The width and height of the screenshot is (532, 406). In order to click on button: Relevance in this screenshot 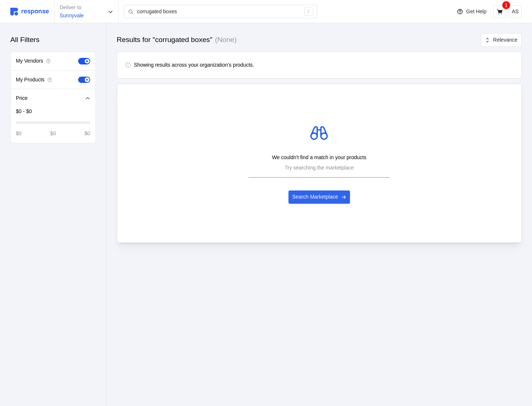, I will do `click(500, 40)`.